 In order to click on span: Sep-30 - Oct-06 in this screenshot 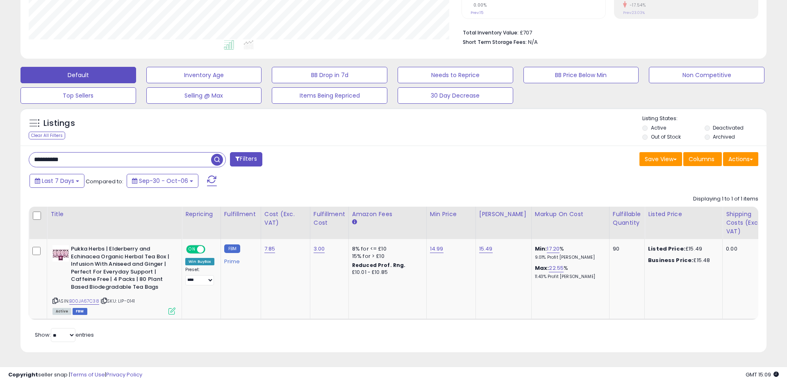, I will do `click(164, 181)`.